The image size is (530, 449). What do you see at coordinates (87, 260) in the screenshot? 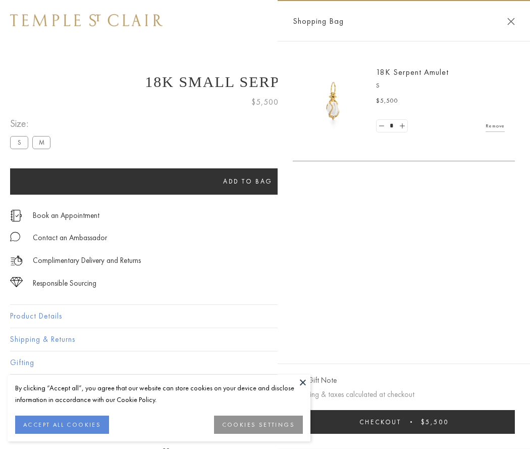
I see `p: Complimentary Delivery and Returns` at bounding box center [87, 260].